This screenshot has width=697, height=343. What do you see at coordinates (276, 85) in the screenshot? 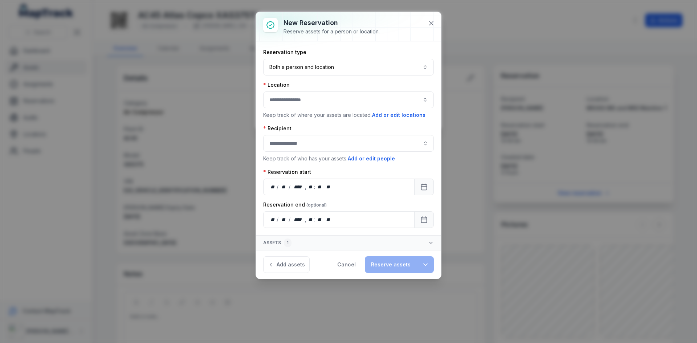
I see `label: Location` at bounding box center [276, 85].